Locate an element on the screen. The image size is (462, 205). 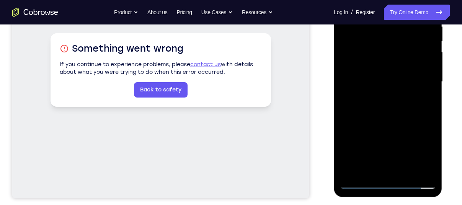
a: Log In is located at coordinates (341, 12).